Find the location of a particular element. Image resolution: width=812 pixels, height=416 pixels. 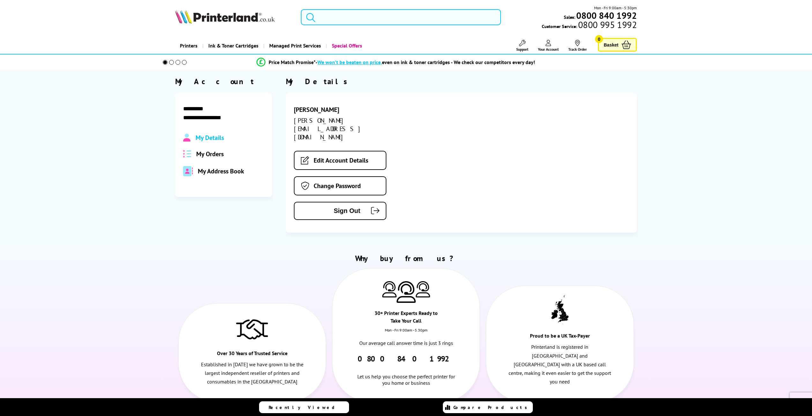

button: Sign Out is located at coordinates (340, 211).